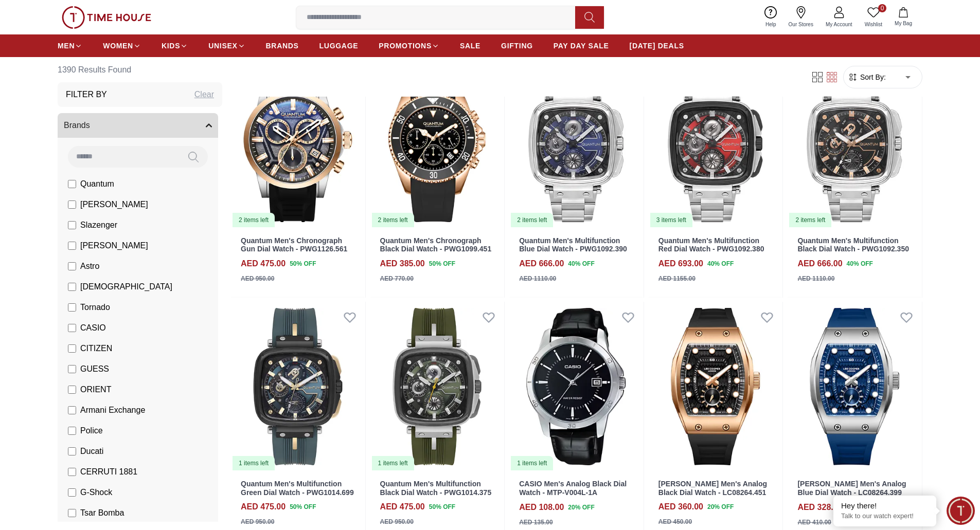 The width and height of the screenshot is (980, 530). I want to click on a: Quantum Men's Chronograph Black Dial Watch - PWG1099.4512 items left, so click(437, 144).